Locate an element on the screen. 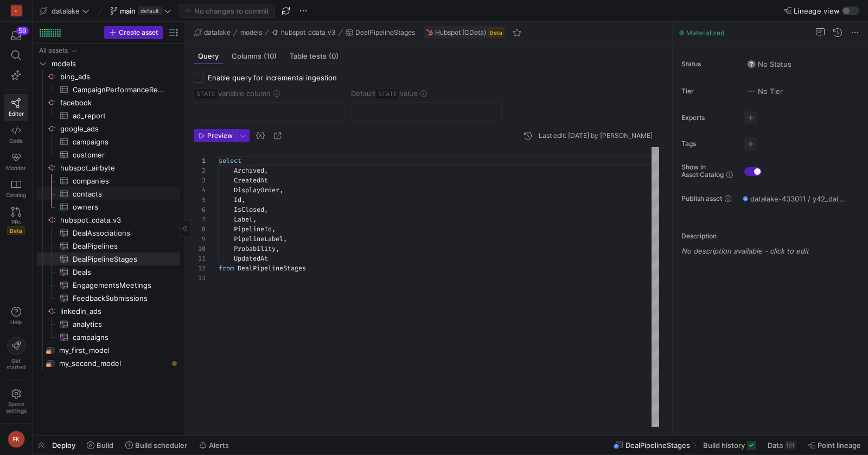 The image size is (868, 455). a: DealPipelines​​​​​​​​​ is located at coordinates (108, 246).